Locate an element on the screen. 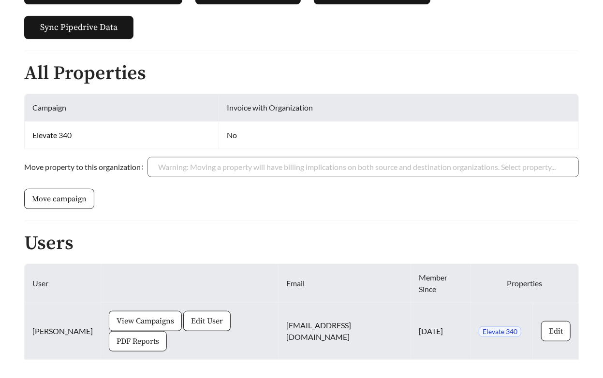 The image size is (603, 378). th: User is located at coordinates (63, 284).